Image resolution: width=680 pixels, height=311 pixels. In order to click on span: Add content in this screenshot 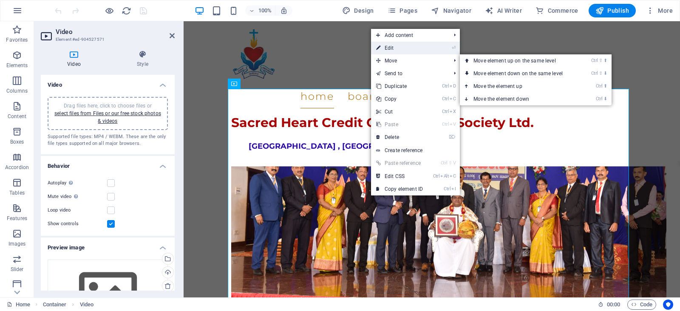, I will do `click(409, 35)`.